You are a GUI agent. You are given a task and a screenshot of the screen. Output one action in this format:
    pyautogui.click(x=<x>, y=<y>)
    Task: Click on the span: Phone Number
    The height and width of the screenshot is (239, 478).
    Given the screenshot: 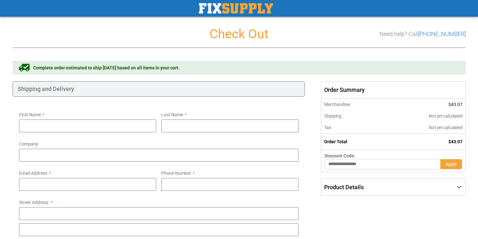 What is the action you would take?
    pyautogui.click(x=176, y=173)
    